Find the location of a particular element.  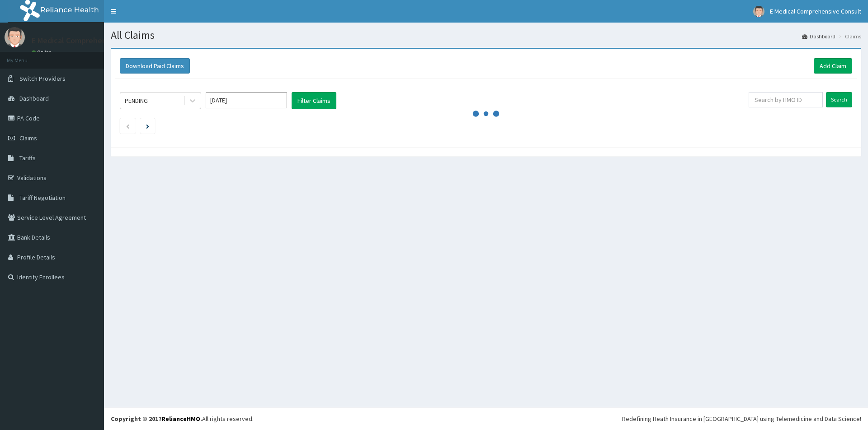

a: Add Claim is located at coordinates (833, 66).